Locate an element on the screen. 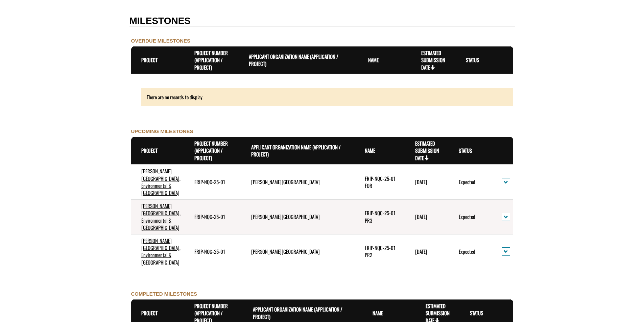 Image resolution: width=644 pixels, height=322 pixels. label: Final Reporting Template File is located at coordinates (28, 27).